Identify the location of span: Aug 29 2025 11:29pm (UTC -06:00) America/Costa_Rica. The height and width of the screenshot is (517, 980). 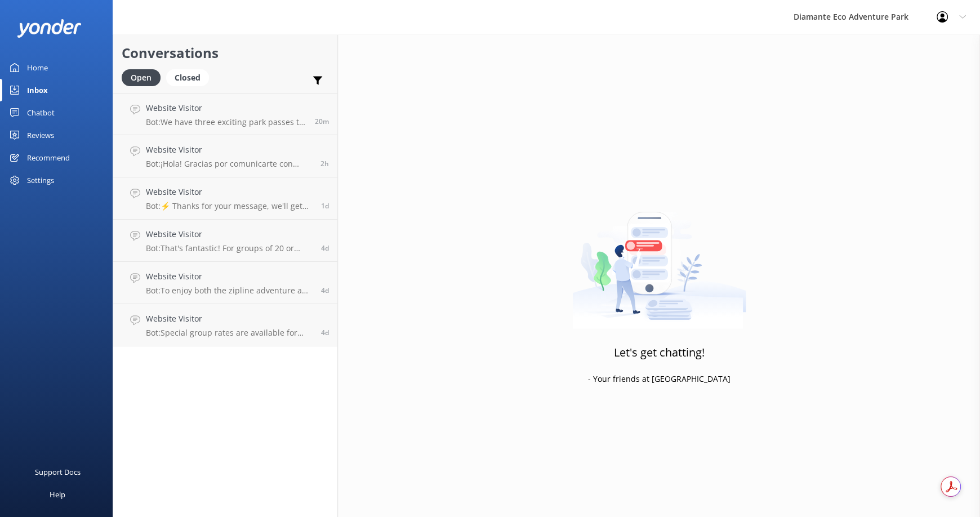
(325, 248).